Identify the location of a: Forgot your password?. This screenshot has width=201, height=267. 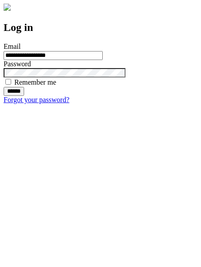
(36, 99).